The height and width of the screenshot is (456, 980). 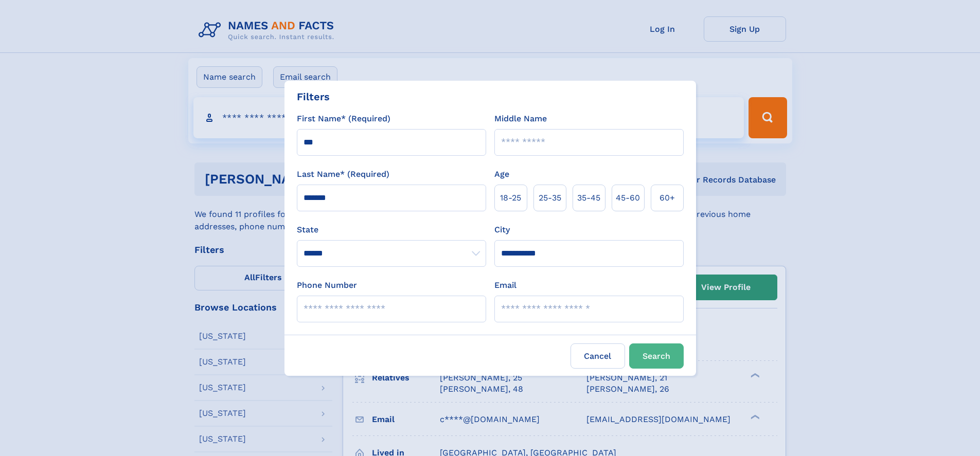 What do you see at coordinates (588, 198) in the screenshot?
I see `span: 35‑45` at bounding box center [588, 198].